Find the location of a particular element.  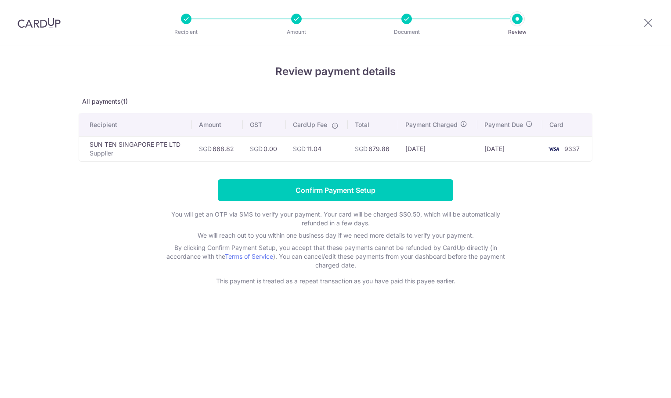

p: This payment is treated as a repeat transaction as you have paid this payee earlier. is located at coordinates (335, 281).